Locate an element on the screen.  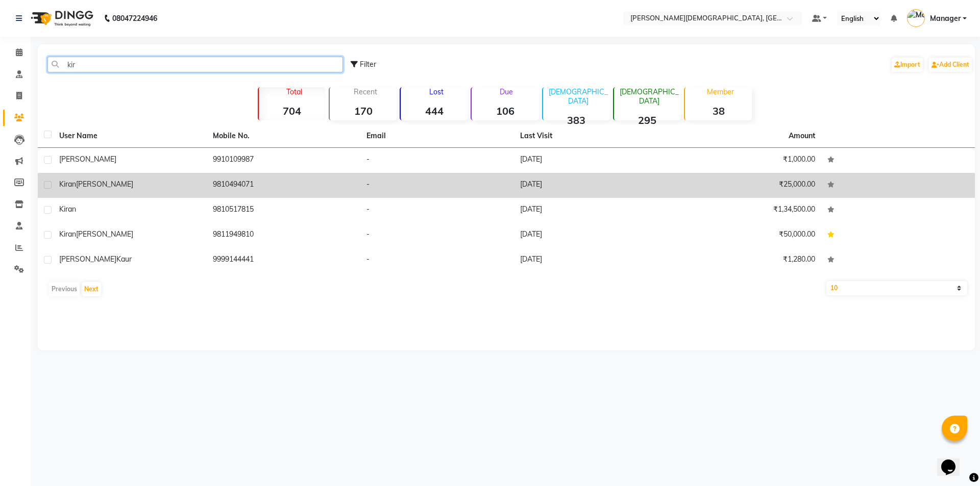
button: Next is located at coordinates (92, 290).